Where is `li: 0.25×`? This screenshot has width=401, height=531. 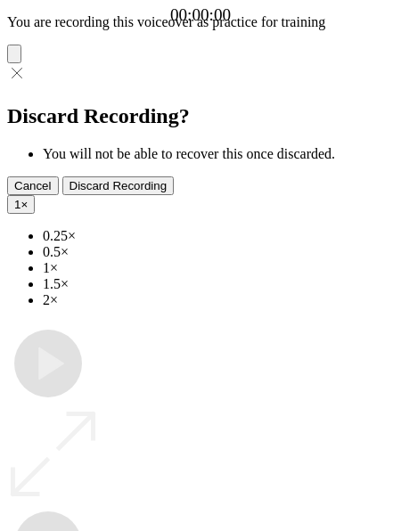
li: 0.25× is located at coordinates (218, 236).